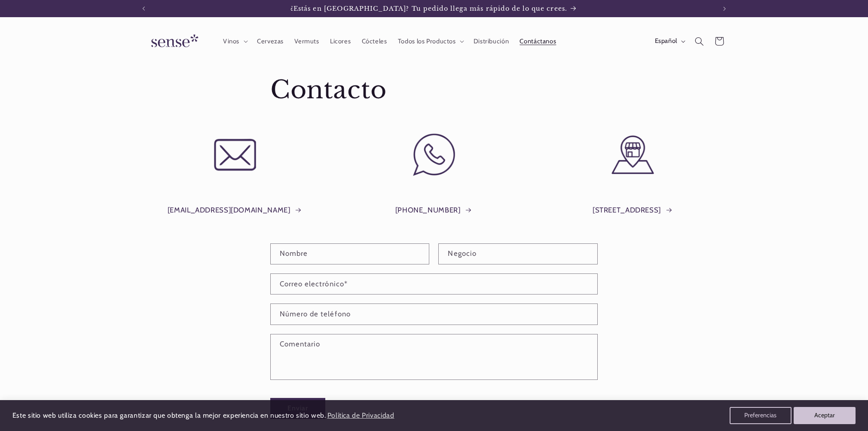  I want to click on a: Vermuts, so click(307, 41).